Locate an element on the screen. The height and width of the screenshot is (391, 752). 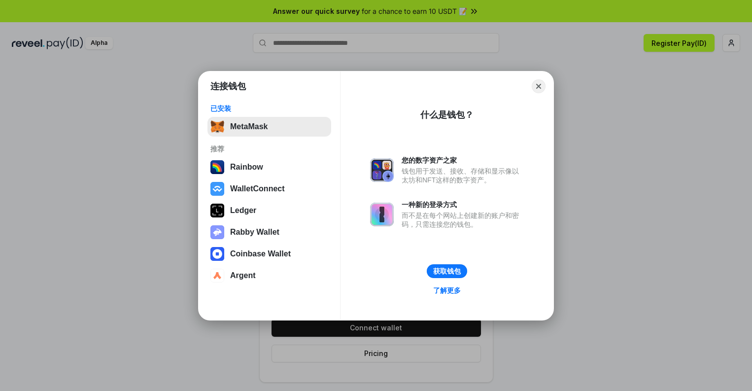
button: Coinbase Wallet is located at coordinates (269, 254).